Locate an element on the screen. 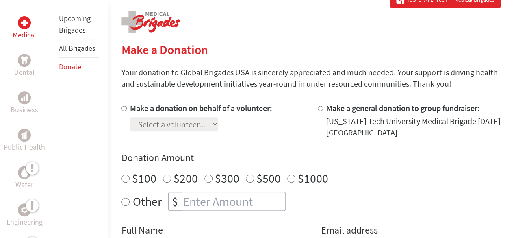 The width and height of the screenshot is (514, 238). li: Donate is located at coordinates (79, 67).